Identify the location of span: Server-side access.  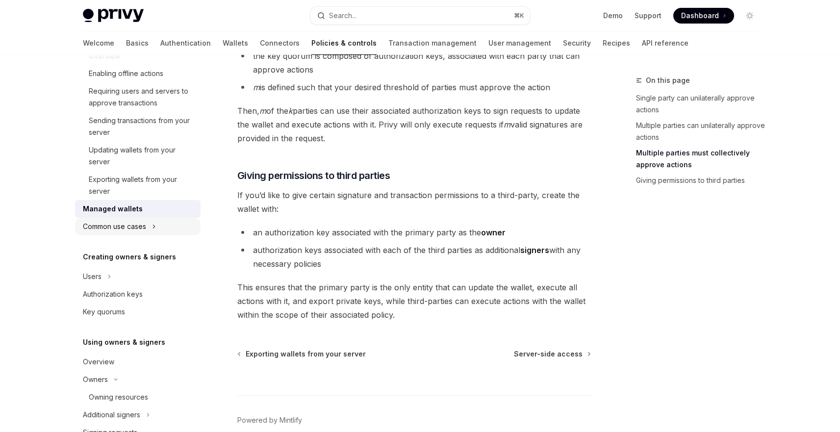
(548, 354).